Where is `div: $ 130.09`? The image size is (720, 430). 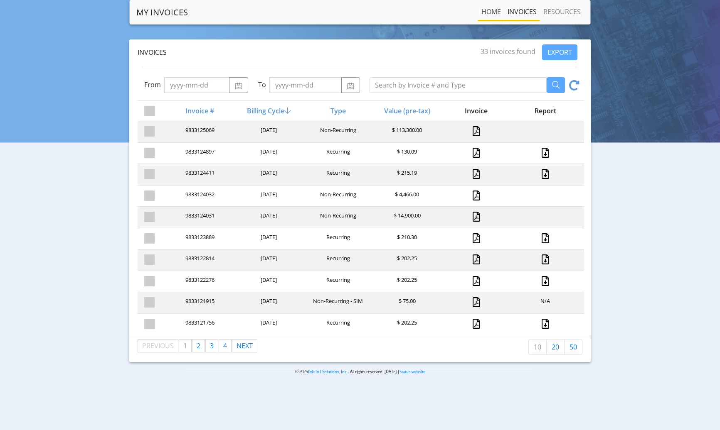
div: $ 130.09 is located at coordinates (406, 153).